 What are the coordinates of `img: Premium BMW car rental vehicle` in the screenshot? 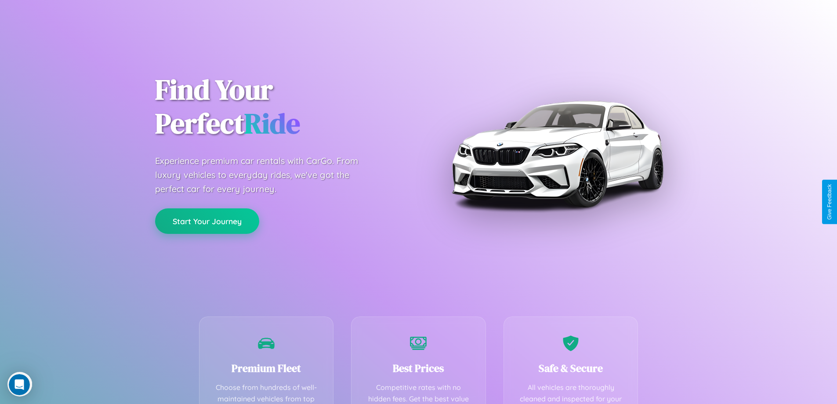 It's located at (557, 154).